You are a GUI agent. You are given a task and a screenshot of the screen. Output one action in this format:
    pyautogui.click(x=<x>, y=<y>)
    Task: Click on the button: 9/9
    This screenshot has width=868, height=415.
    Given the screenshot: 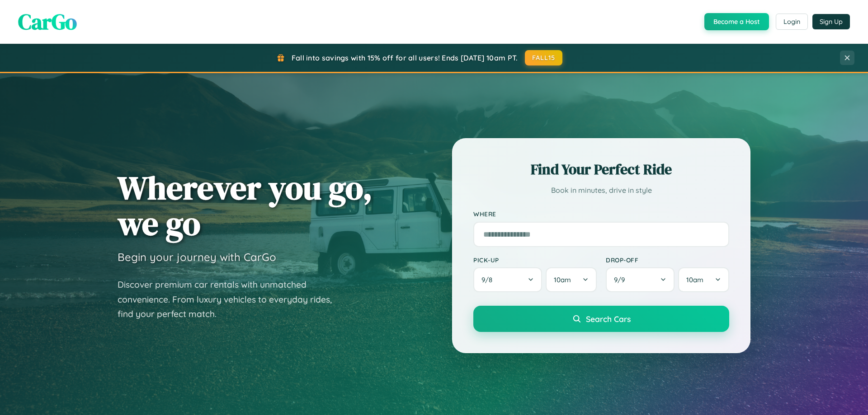 What is the action you would take?
    pyautogui.click(x=640, y=280)
    